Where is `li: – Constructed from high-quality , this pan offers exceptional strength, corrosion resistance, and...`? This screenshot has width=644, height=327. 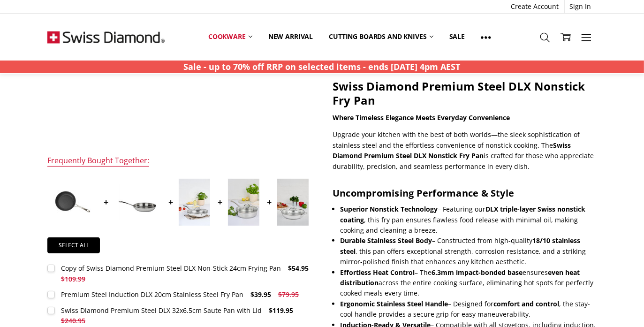 li: – Constructed from high-quality , this pan offers exceptional strength, corrosion resistance, and... is located at coordinates (468, 251).